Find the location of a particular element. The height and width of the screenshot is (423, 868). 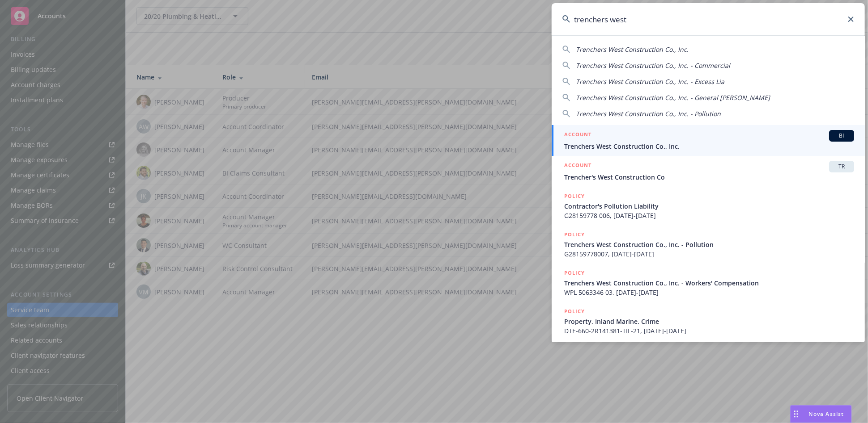

a: ACCOUNTBITrenchers West Construction Co., Inc. is located at coordinates (708, 140).